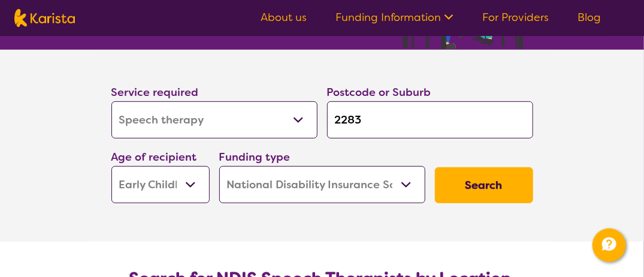 The width and height of the screenshot is (644, 277). What do you see at coordinates (609, 245) in the screenshot?
I see `button: Channel Menu` at bounding box center [609, 245].